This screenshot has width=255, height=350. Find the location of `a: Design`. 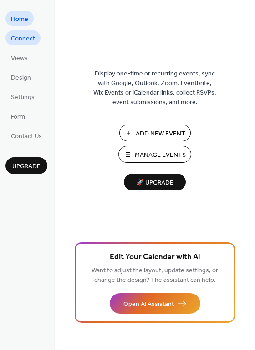

a: Design is located at coordinates (21, 77).